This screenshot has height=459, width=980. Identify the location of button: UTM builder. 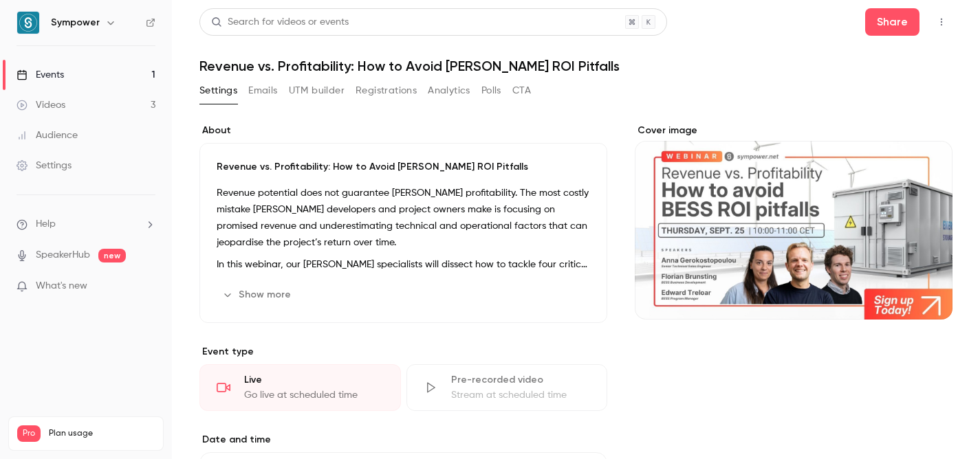
(316, 91).